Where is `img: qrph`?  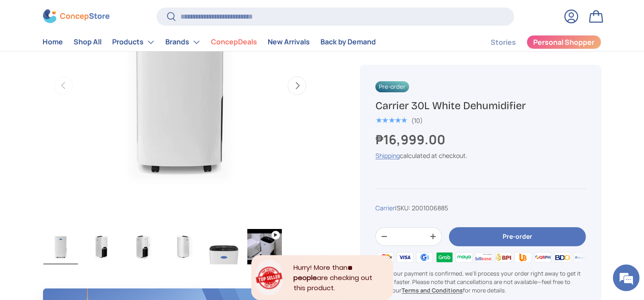 img: qrph is located at coordinates (542, 257).